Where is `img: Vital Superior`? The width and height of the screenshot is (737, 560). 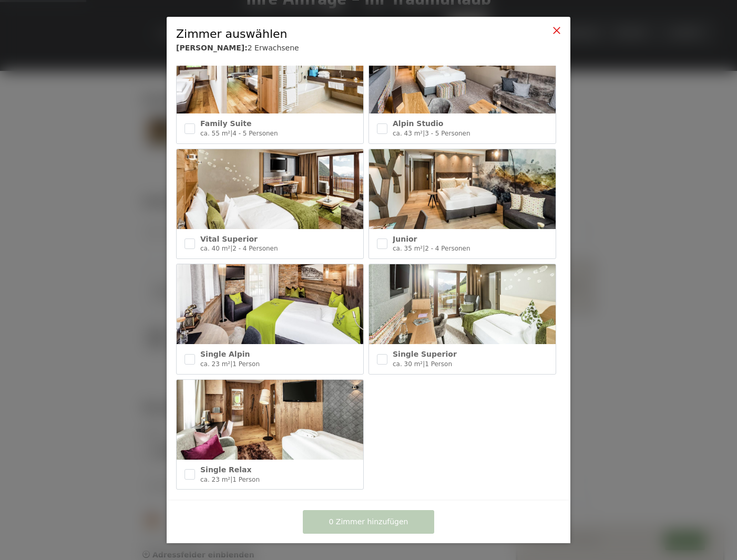 img: Vital Superior is located at coordinates (270, 189).